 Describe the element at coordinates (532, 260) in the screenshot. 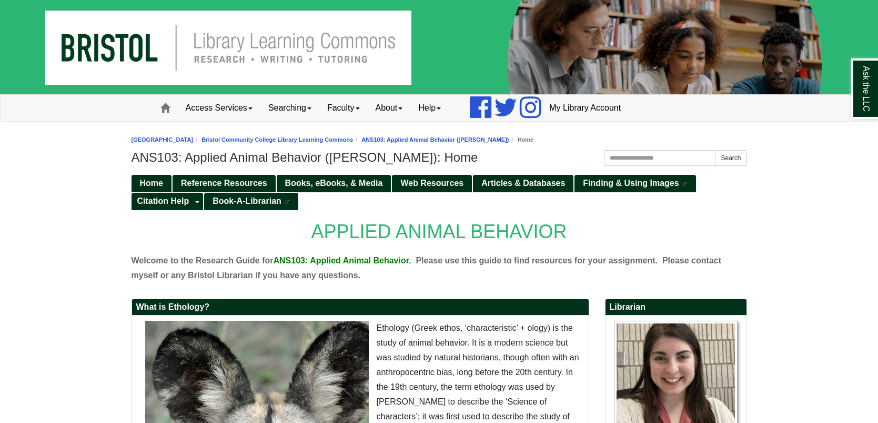

I see `span: . Please use this guide to find resources for your assignment` at that location.